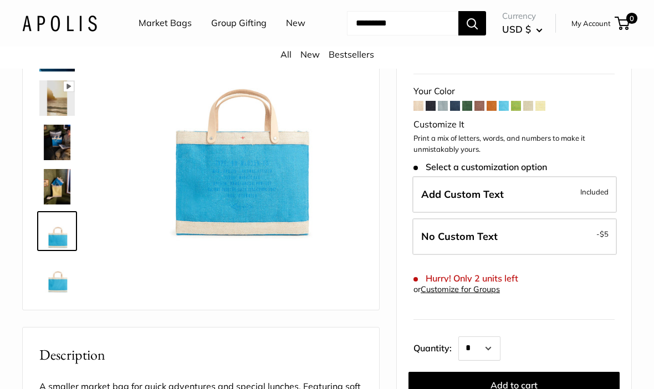 Image resolution: width=654 pixels, height=389 pixels. What do you see at coordinates (457, 289) in the screenshot?
I see `div: or` at bounding box center [457, 289].